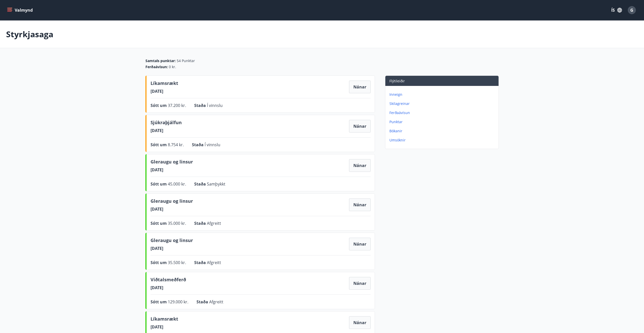 This screenshot has width=644, height=333. What do you see at coordinates (166, 124) in the screenshot?
I see `span: Sjúkraþjálfun` at bounding box center [166, 124].